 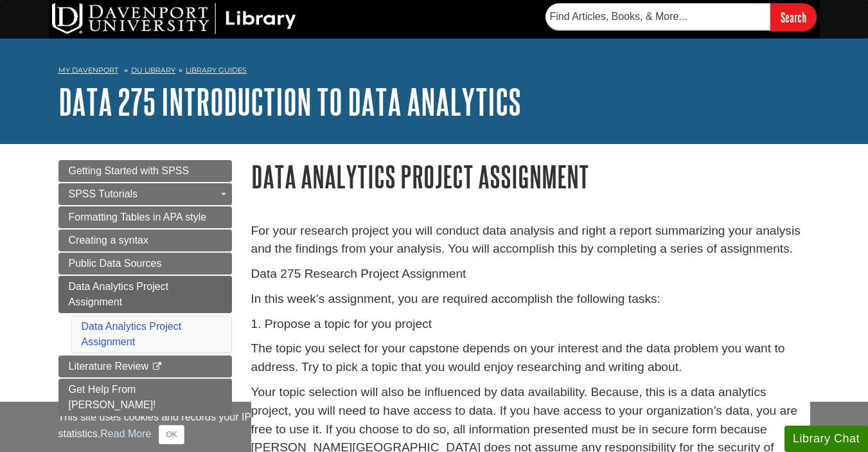 What do you see at coordinates (145, 288) in the screenshot?
I see `div: Guide Page Menu` at bounding box center [145, 288].